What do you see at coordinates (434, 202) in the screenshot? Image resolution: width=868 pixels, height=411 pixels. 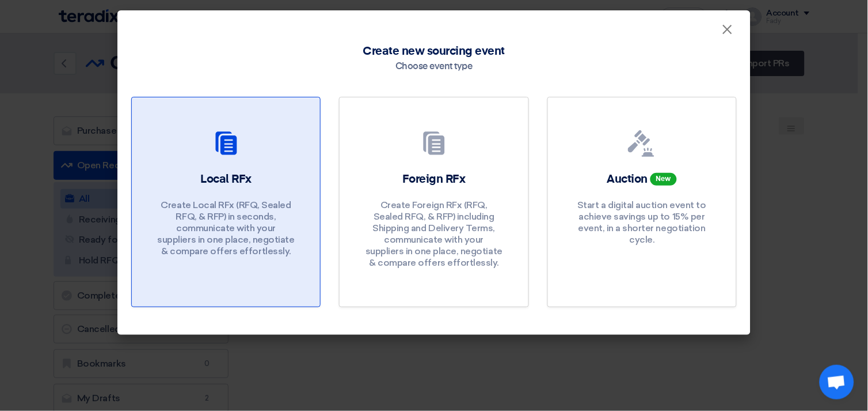 I see `a: Foreign RFx Create Foreign RFx (RFQ, Sealed RFQ, & RFP) including Shipping and Delivery Terms, co...` at bounding box center [434, 202].